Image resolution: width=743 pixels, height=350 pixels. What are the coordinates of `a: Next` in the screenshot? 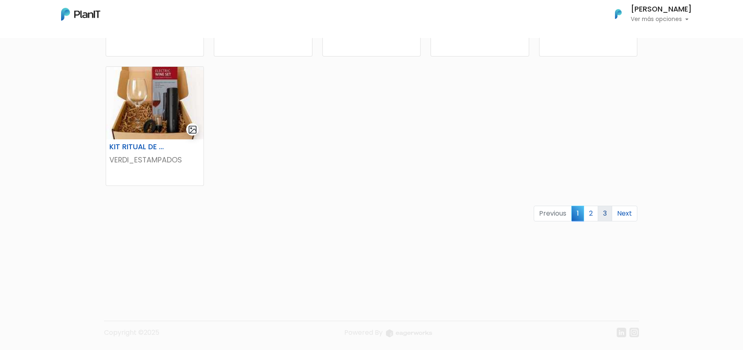 It's located at (624, 214).